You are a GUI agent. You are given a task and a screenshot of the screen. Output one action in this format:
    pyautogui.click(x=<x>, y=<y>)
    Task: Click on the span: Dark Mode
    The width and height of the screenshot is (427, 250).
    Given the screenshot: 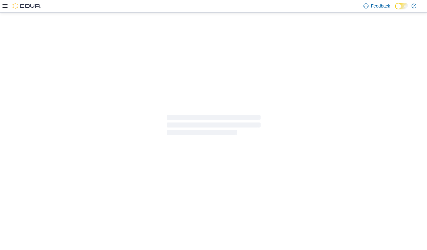 What is the action you would take?
    pyautogui.click(x=395, y=9)
    